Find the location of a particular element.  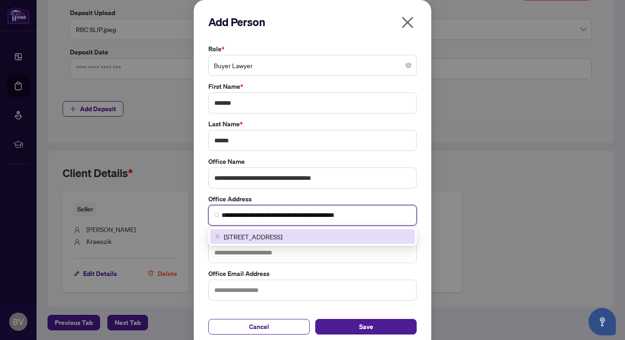

label: Office Name is located at coordinates (313, 161).